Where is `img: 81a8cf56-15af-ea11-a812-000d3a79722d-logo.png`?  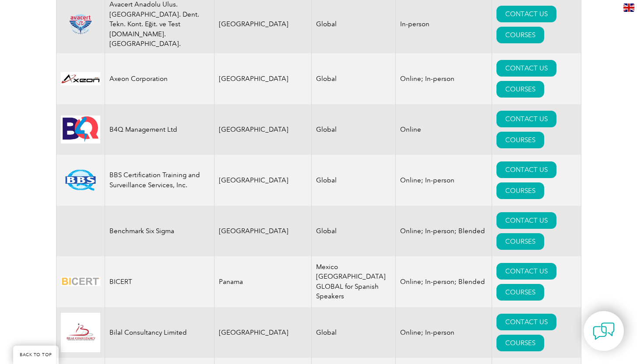 img: 81a8cf56-15af-ea11-a812-000d3a79722d-logo.png is located at coordinates (80, 180).